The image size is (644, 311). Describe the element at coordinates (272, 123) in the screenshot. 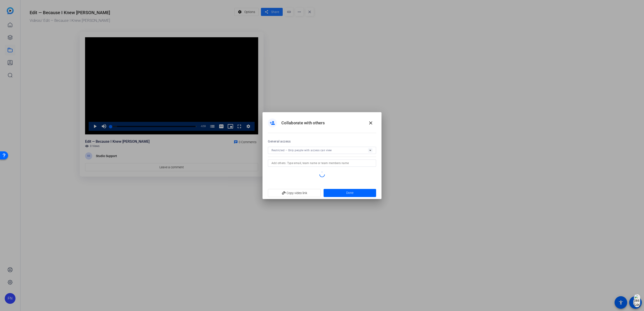

I see `mat-icon: person_add` at that location.